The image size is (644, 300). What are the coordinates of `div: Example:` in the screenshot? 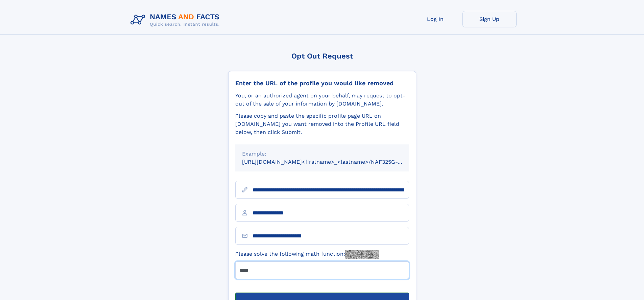 It's located at (322, 154).